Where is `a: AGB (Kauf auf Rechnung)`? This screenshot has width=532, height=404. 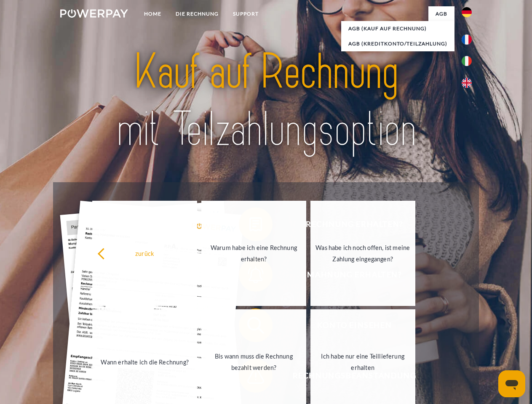 a: AGB (Kauf auf Rechnung) is located at coordinates (398, 28).